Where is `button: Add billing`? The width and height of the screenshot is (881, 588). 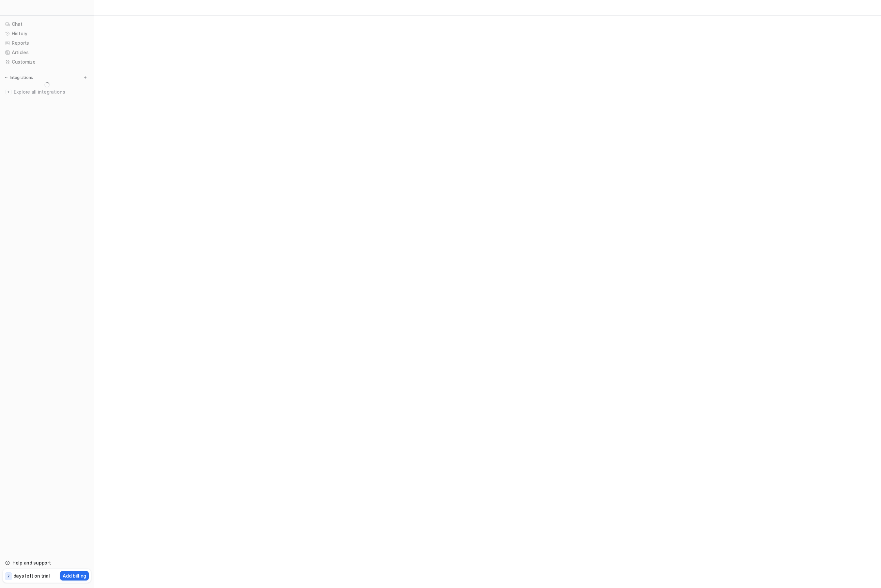
button: Add billing is located at coordinates (75, 576).